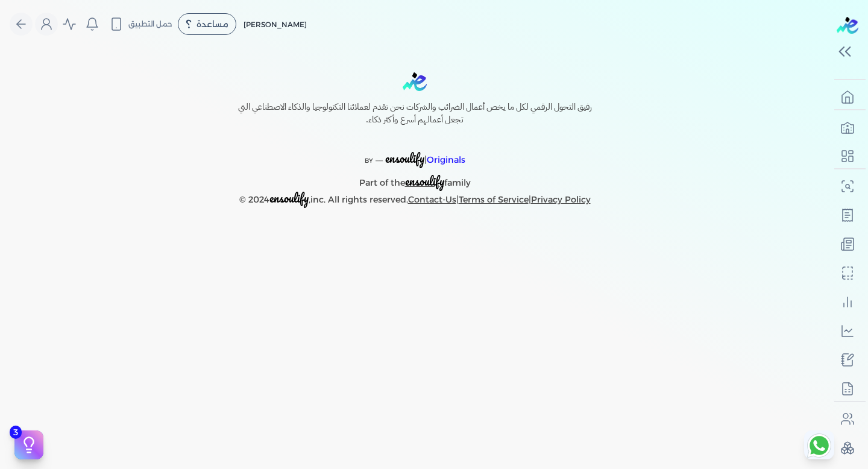 Image resolution: width=868 pixels, height=469 pixels. Describe the element at coordinates (29, 445) in the screenshot. I see `button: 3` at that location.